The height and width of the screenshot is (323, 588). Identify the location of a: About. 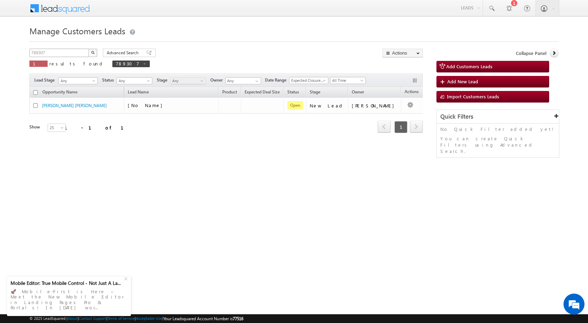
(72, 318).